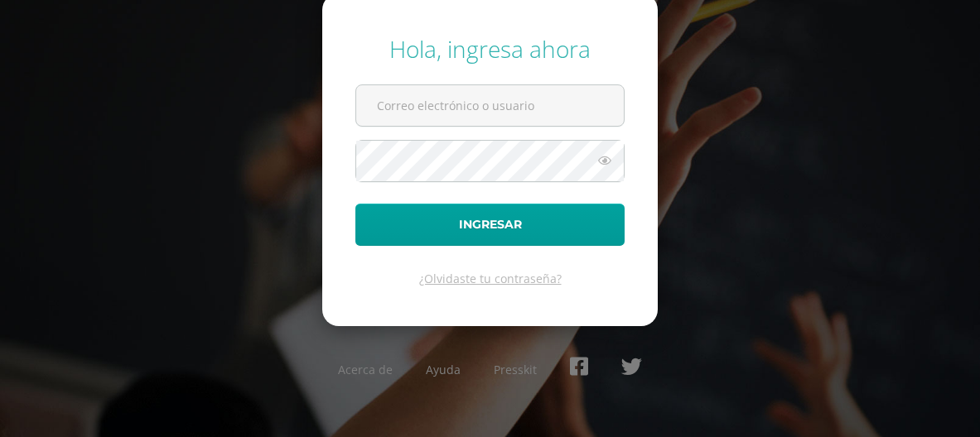  I want to click on a: ¿Olvidaste tu contraseña?, so click(490, 278).